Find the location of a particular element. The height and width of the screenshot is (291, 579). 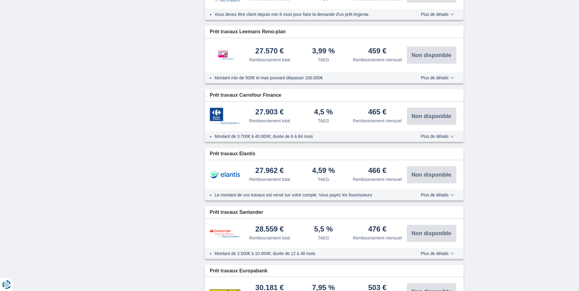

img: pret personnel Santander is located at coordinates (225, 233).